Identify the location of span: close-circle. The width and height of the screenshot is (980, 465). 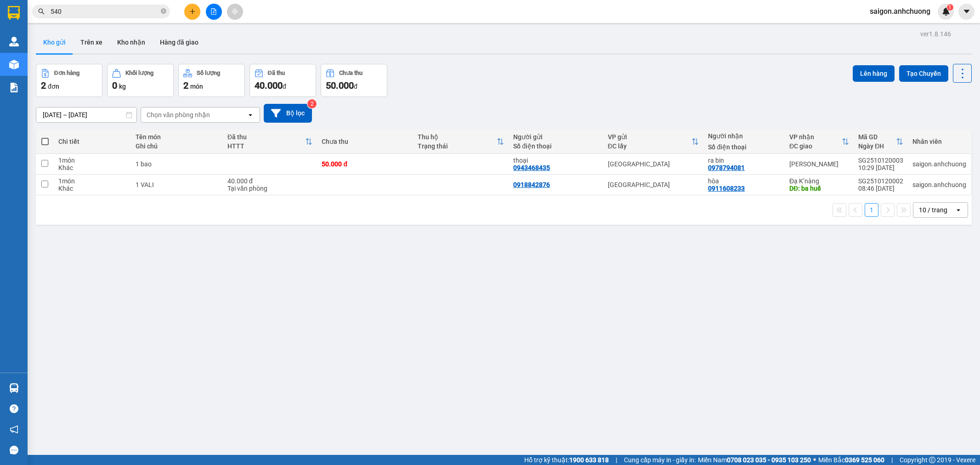
(163, 11).